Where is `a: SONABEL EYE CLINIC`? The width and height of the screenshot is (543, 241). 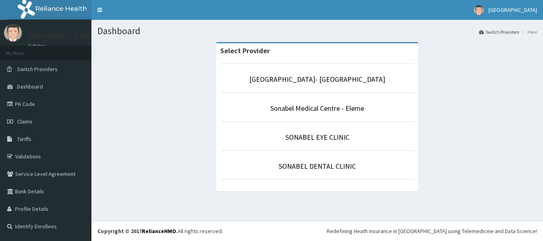 a: SONABEL EYE CLINIC is located at coordinates (317, 137).